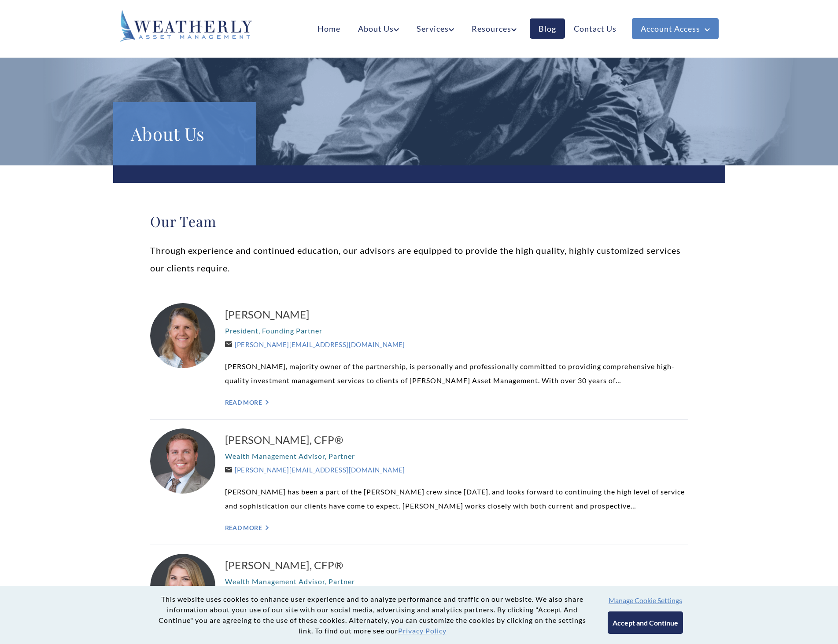 This screenshot has width=838, height=644. Describe the element at coordinates (185, 26) in the screenshot. I see `img: Weatherly` at that location.